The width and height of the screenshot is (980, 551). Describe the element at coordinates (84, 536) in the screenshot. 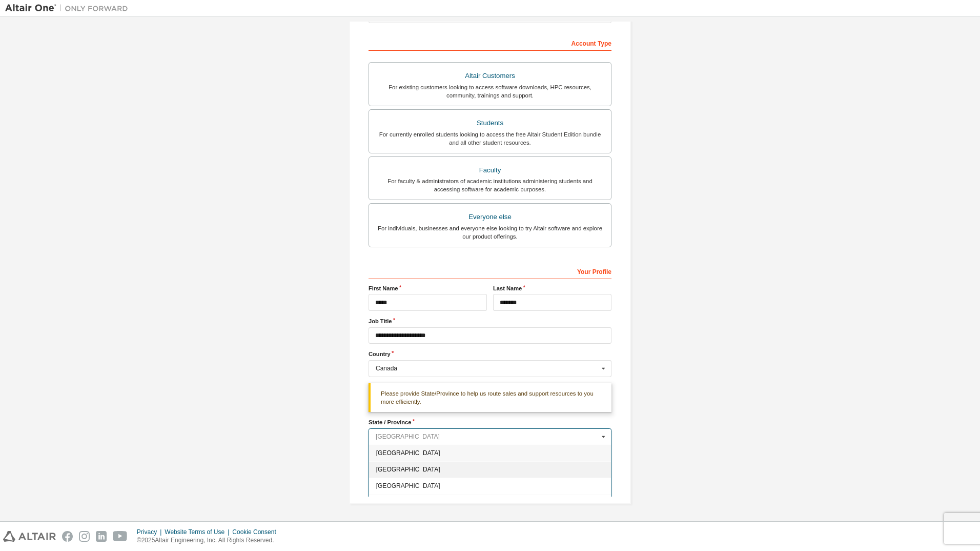

I see `img: instagram.svg` at that location.